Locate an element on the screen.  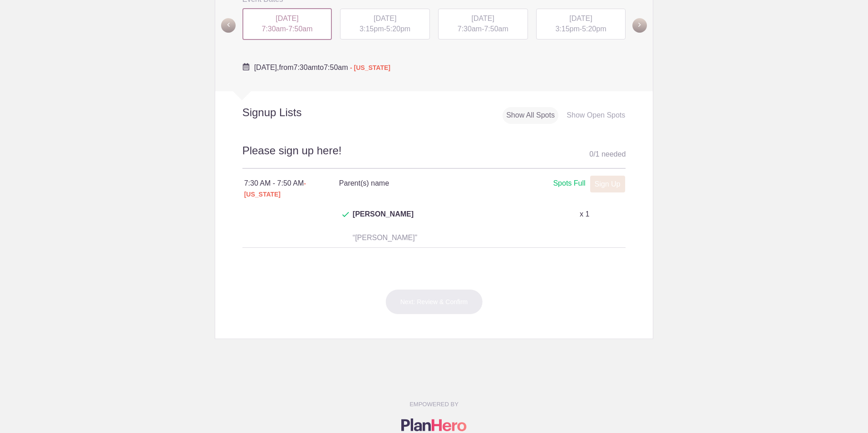
div: Show All Spots is located at coordinates (530, 115).